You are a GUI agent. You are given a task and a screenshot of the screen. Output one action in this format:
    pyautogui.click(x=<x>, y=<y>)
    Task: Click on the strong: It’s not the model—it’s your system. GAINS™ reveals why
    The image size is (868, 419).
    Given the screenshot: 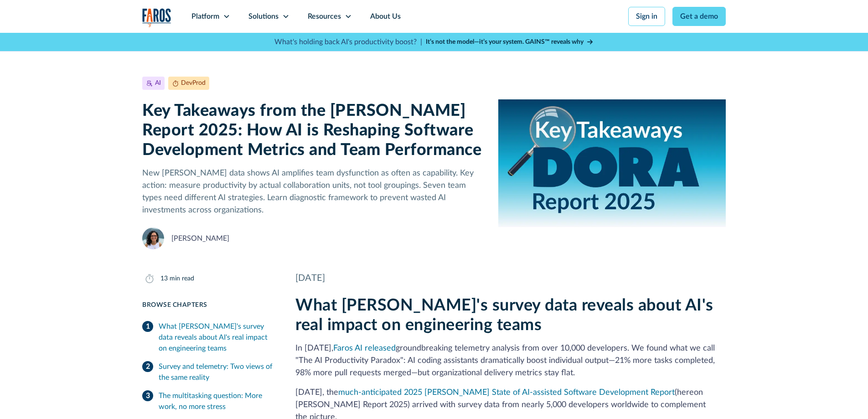 What is the action you would take?
    pyautogui.click(x=505, y=42)
    